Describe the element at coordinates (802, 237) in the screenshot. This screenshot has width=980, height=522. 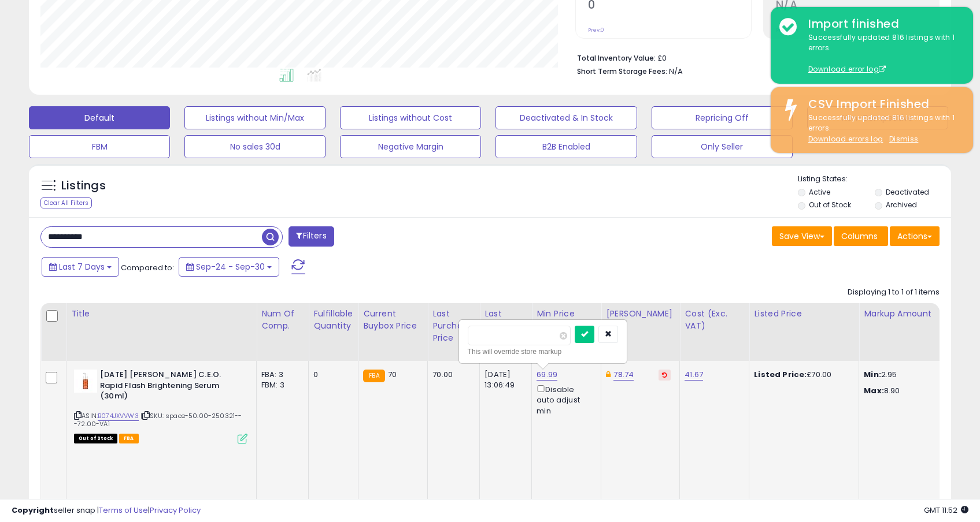
I see `button: Save View` at that location.